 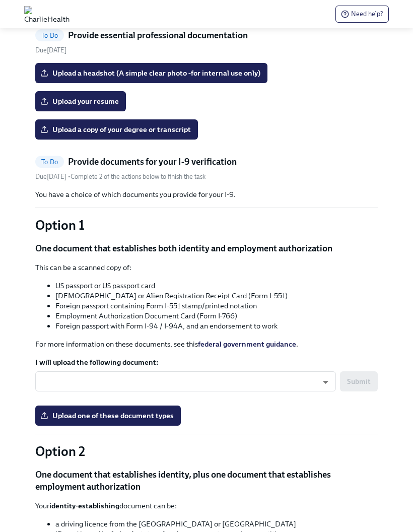 What do you see at coordinates (116, 130) in the screenshot?
I see `span: Upload a copy of your degree or transcript` at bounding box center [116, 130].